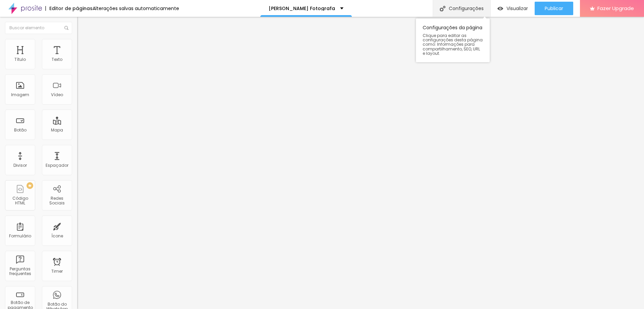 The image size is (644, 309). I want to click on span: Publicar, so click(554, 8).